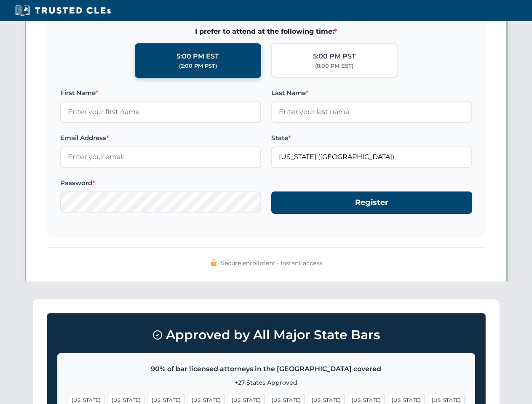  I want to click on p: +27 States Approved, so click(266, 382).